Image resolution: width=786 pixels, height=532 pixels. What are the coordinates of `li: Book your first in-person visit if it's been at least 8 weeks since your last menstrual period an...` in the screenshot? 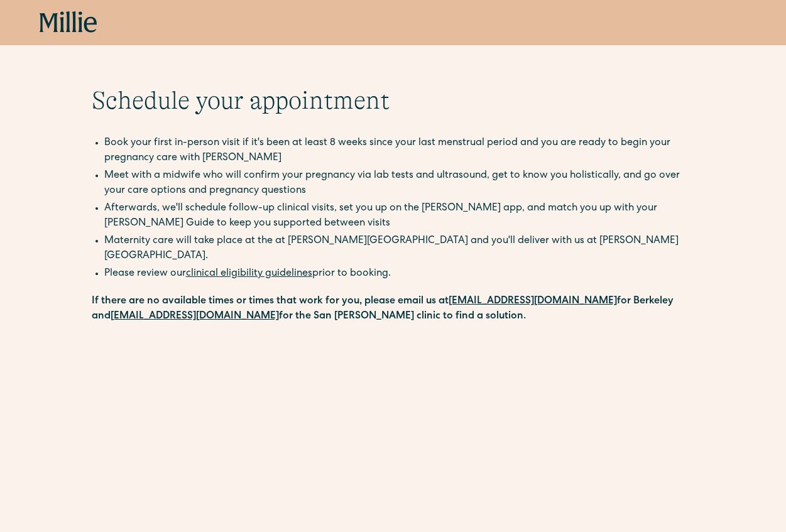 It's located at (399, 151).